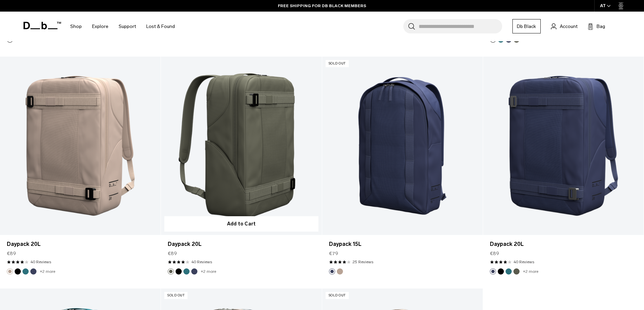 This screenshot has height=310, width=644. I want to click on button: Add to Cart, so click(241, 224).